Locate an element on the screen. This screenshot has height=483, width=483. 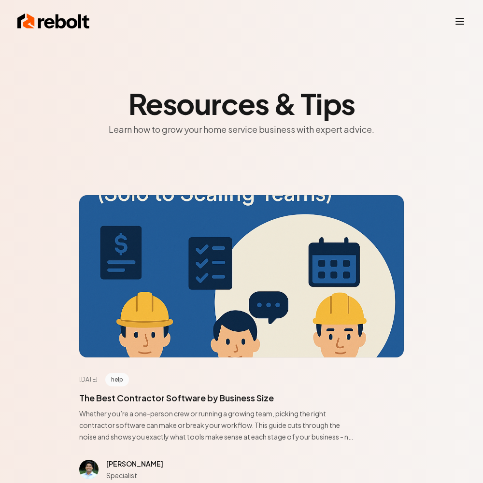
h2: Resources & Tips is located at coordinates (241, 103).